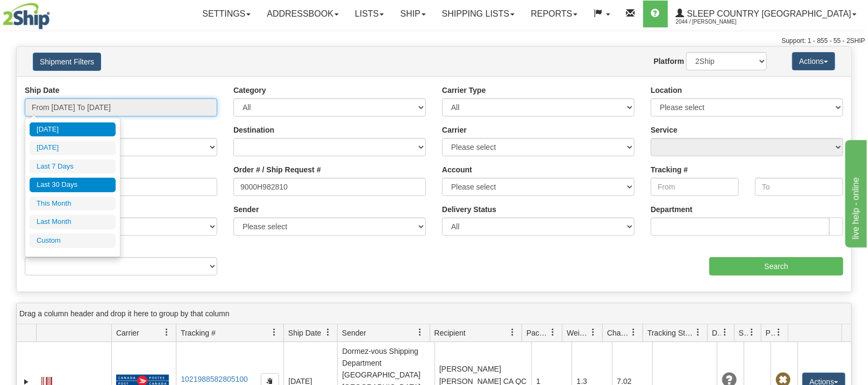 The height and width of the screenshot is (385, 868). What do you see at coordinates (450, 333) in the screenshot?
I see `span: Recipient` at bounding box center [450, 333].